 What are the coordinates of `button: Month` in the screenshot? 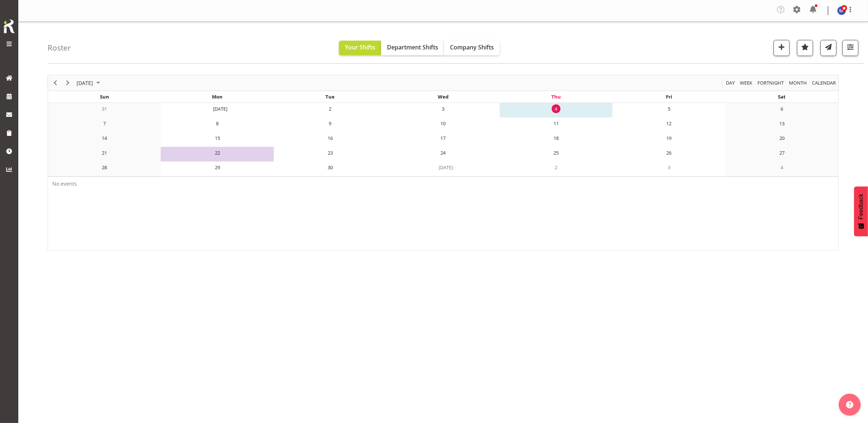 It's located at (824, 83).